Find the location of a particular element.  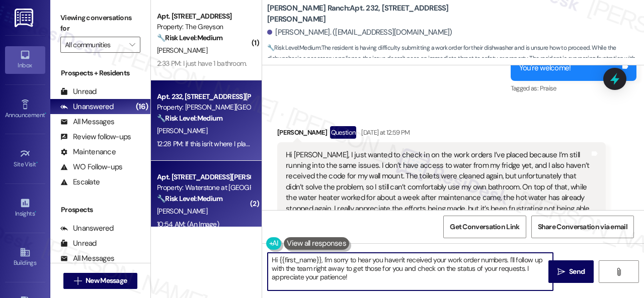

span: Praise is located at coordinates (548, 88).